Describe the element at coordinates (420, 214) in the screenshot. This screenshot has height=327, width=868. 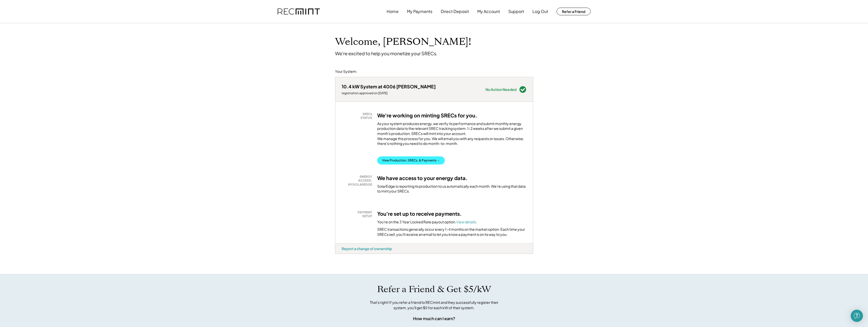
I see `h3: You're set up to receive payments.` at that location.